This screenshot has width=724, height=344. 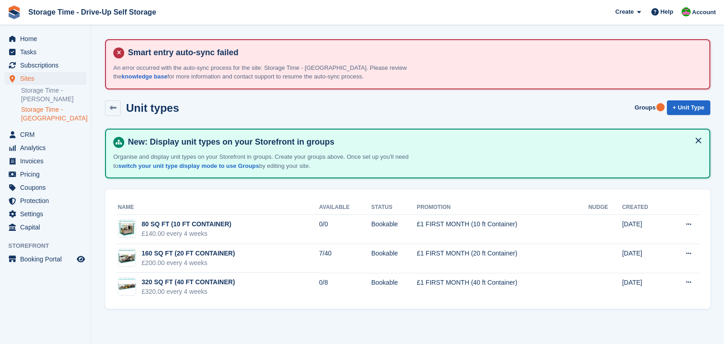 I want to click on div: £200.00 every 4 weeks, so click(x=188, y=263).